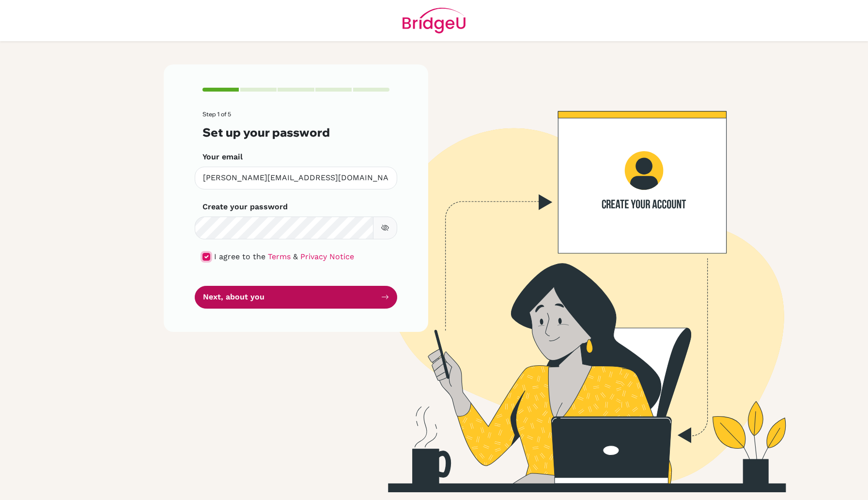 The image size is (868, 500). Describe the element at coordinates (296, 177) in the screenshot. I see `input: Insert your email*` at that location.